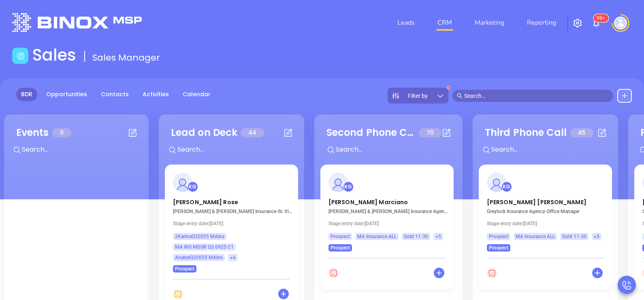  I want to click on a: Leads, so click(406, 23).